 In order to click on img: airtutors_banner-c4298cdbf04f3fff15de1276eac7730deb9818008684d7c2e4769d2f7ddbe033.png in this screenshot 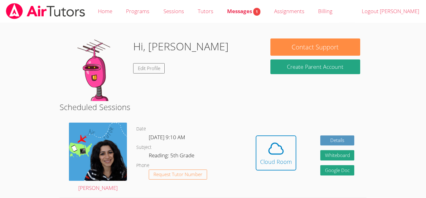, I will do `click(46, 11)`.